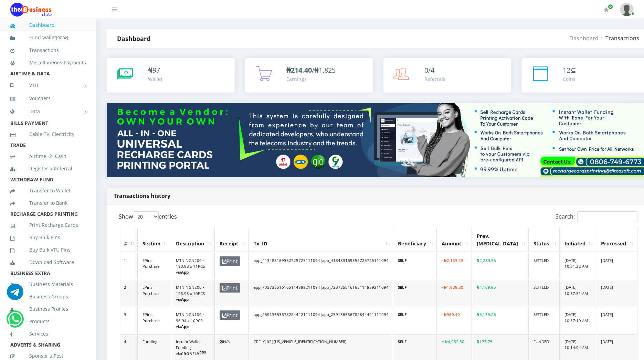 The height and width of the screenshot is (360, 644). I want to click on li: Transactions, so click(619, 38).